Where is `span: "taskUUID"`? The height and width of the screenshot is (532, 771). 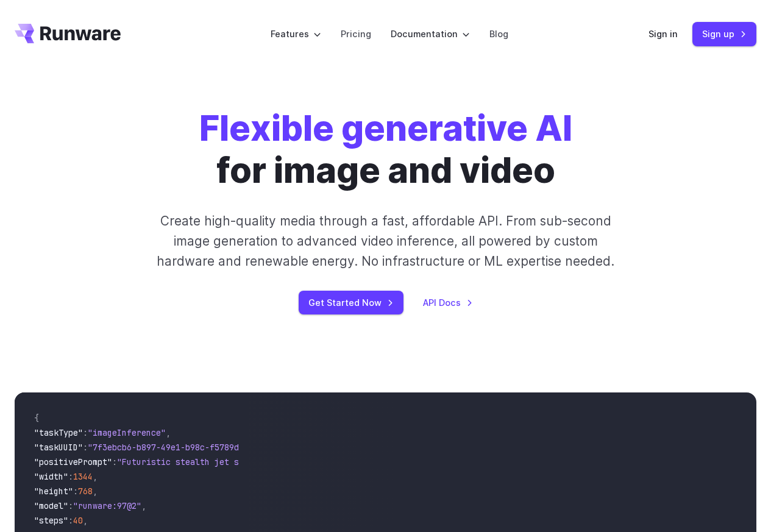 span: "taskUUID" is located at coordinates (59, 447).